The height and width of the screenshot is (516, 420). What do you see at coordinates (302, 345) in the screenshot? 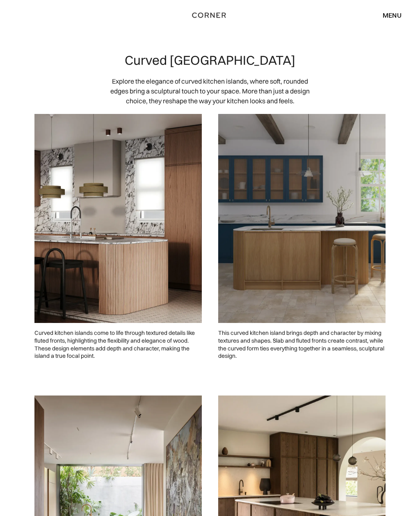
I see `p: This curved kitchen island brings depth and character by mixing textures and shapes. Slab and flu...` at bounding box center [302, 345].